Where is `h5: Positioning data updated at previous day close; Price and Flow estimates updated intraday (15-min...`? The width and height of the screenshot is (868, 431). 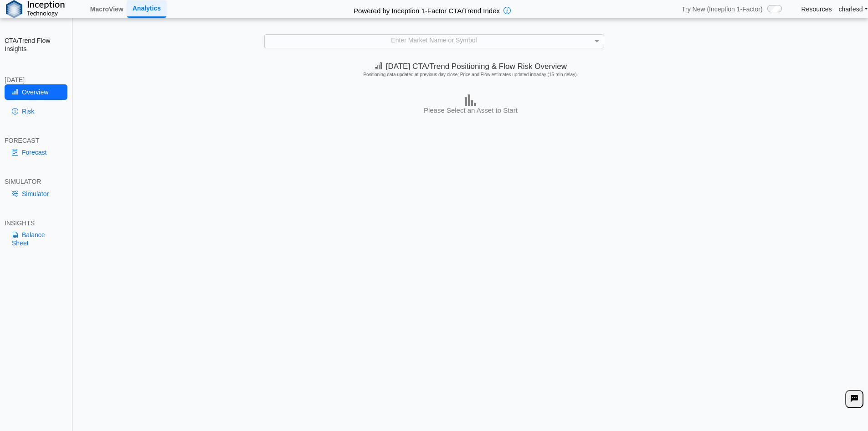
h5: Positioning data updated at previous day close; Price and Flow estimates updated intraday (15-min... is located at coordinates (471, 75).